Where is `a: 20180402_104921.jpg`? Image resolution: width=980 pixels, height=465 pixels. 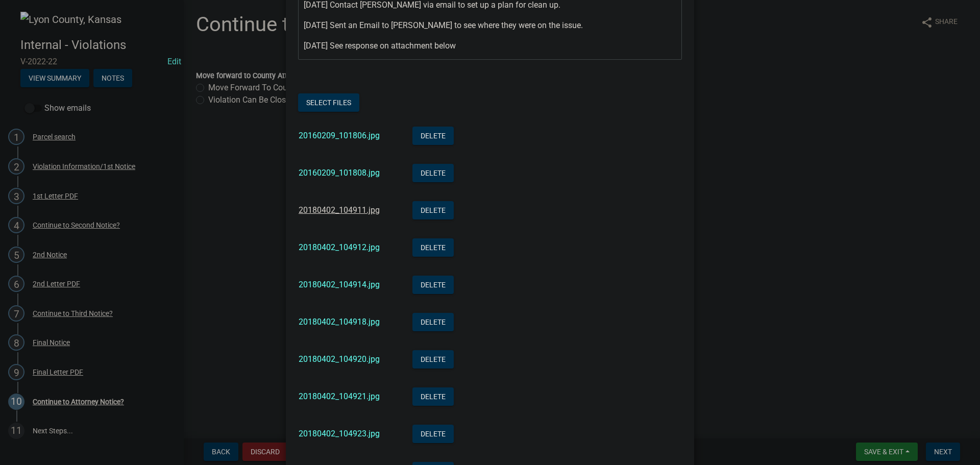
a: 20180402_104921.jpg is located at coordinates (339, 396).